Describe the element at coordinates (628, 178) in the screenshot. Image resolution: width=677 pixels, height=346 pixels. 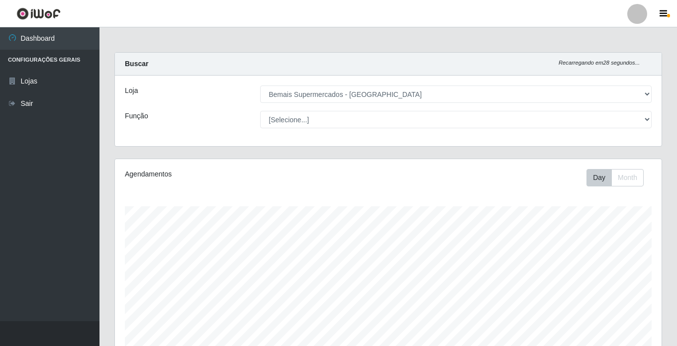
I see `button: Month` at that location.